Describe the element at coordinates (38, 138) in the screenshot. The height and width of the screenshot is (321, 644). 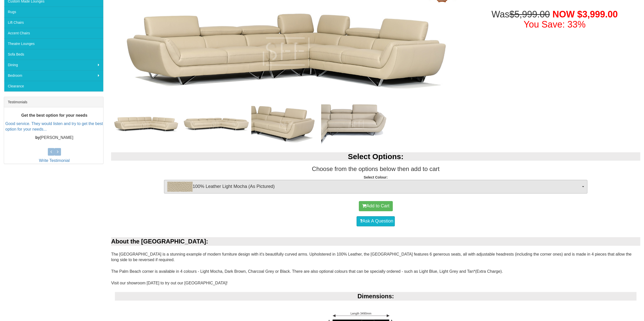
I see `b: by` at that location.